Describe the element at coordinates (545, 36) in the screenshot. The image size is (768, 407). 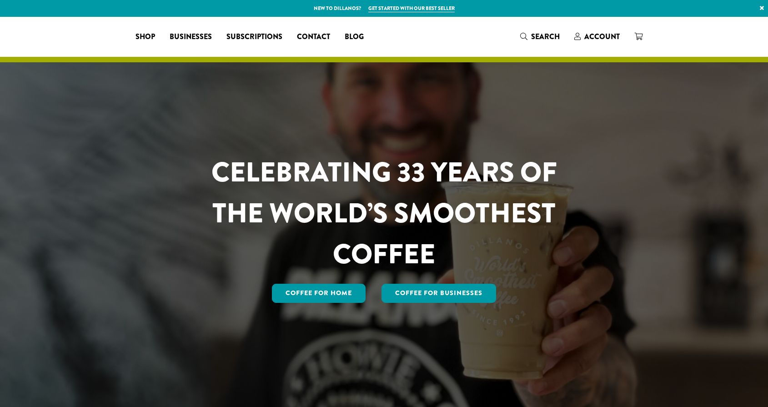
I see `span: Search` at that location.